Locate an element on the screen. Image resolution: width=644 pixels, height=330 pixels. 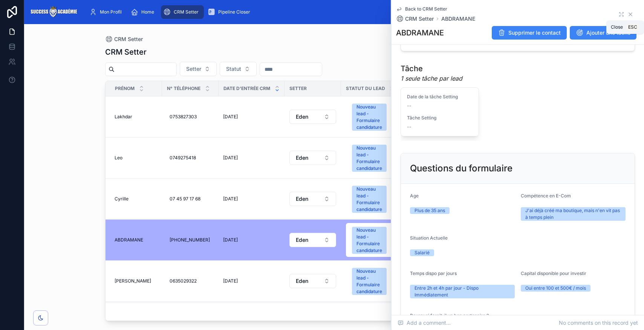
button: Supprimer le contact is located at coordinates (529, 33).